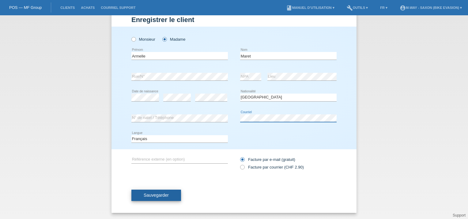 The height and width of the screenshot is (219, 468). What do you see at coordinates (133, 39) in the screenshot?
I see `input: Monsieur` at bounding box center [133, 39].